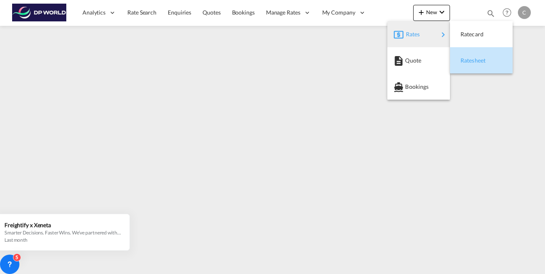  I want to click on div: Ratecard, so click(481, 34).